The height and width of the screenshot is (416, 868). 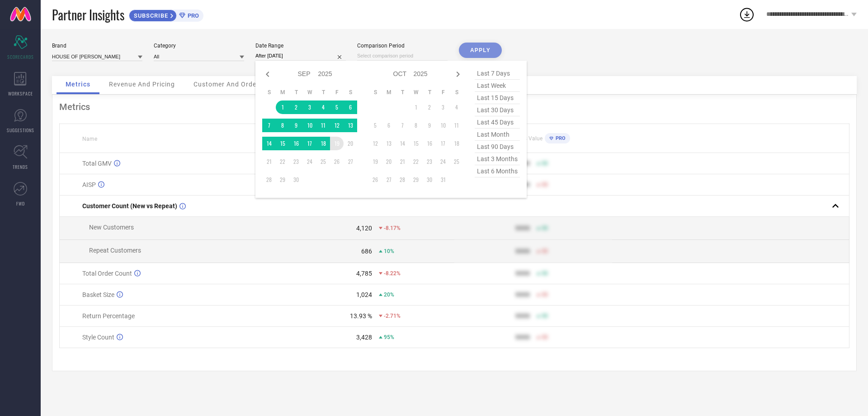 What do you see at coordinates (403, 56) in the screenshot?
I see `input: Select comparison period` at bounding box center [403, 56].